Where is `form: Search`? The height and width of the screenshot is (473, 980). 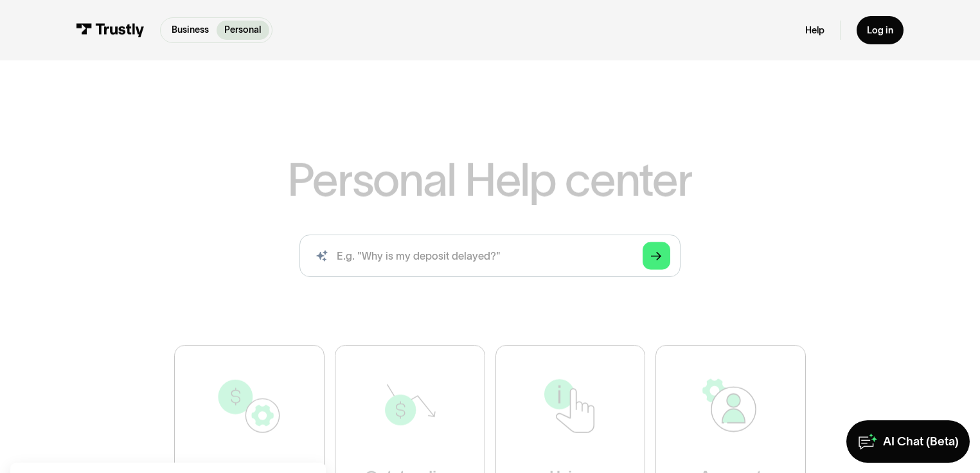
form: Search is located at coordinates (490, 256).